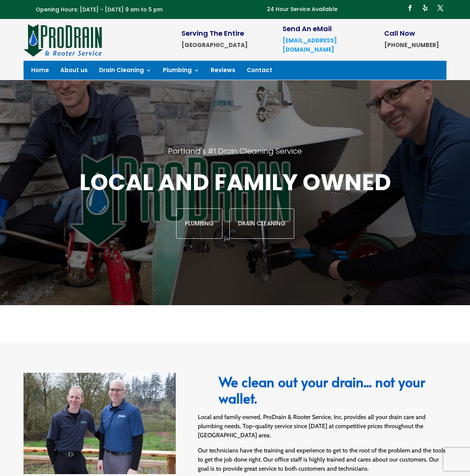 This screenshot has height=476, width=470. Describe the element at coordinates (40, 72) in the screenshot. I see `a: Home` at that location.